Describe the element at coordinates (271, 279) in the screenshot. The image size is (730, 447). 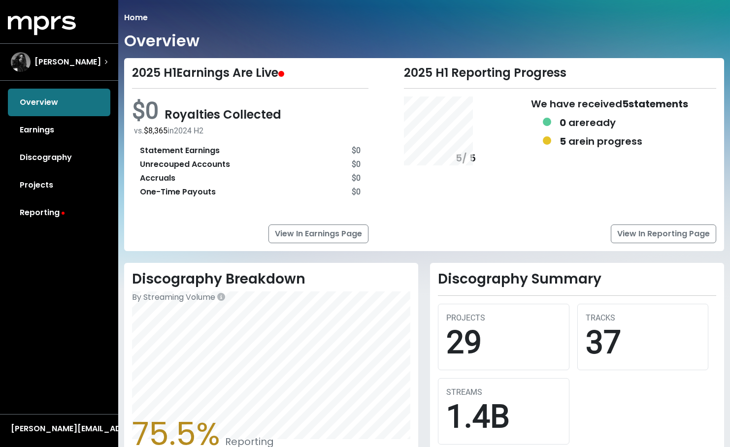
I see `h2: Discography Breakdown` at that location.